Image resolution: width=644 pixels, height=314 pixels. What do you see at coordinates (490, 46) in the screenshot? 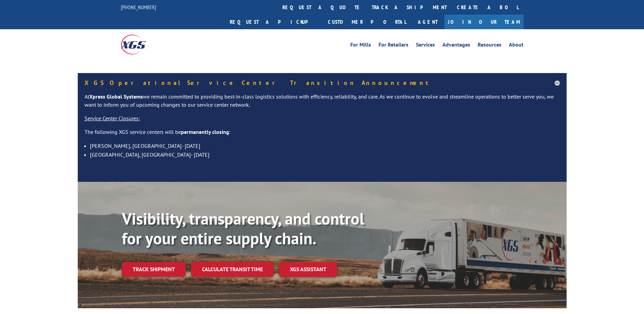
I see `a: Resources` at bounding box center [490, 46].